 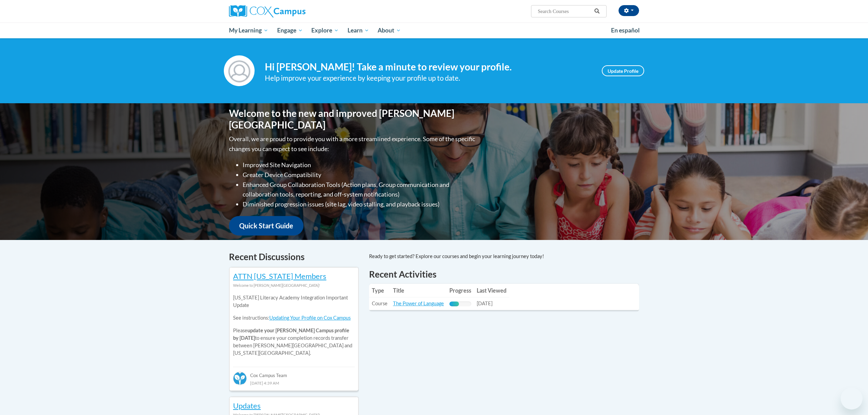 What do you see at coordinates (565, 11) in the screenshot?
I see `input: Search Courses` at bounding box center [565, 11].